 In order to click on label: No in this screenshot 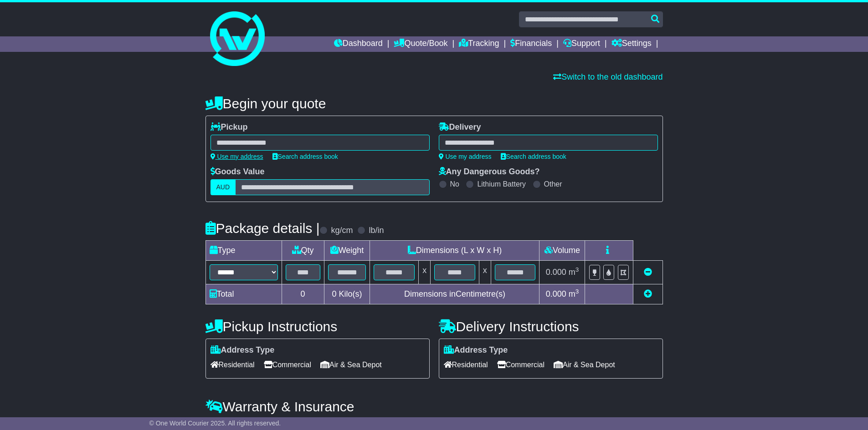, I will do `click(455, 184)`.